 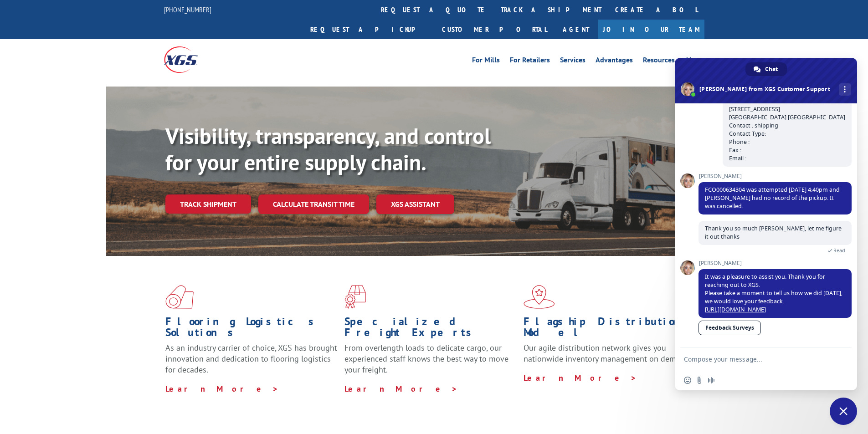 What do you see at coordinates (328, 149) in the screenshot?
I see `b: Visibility, transparency, and control for your entire supply chain.` at bounding box center [328, 149].